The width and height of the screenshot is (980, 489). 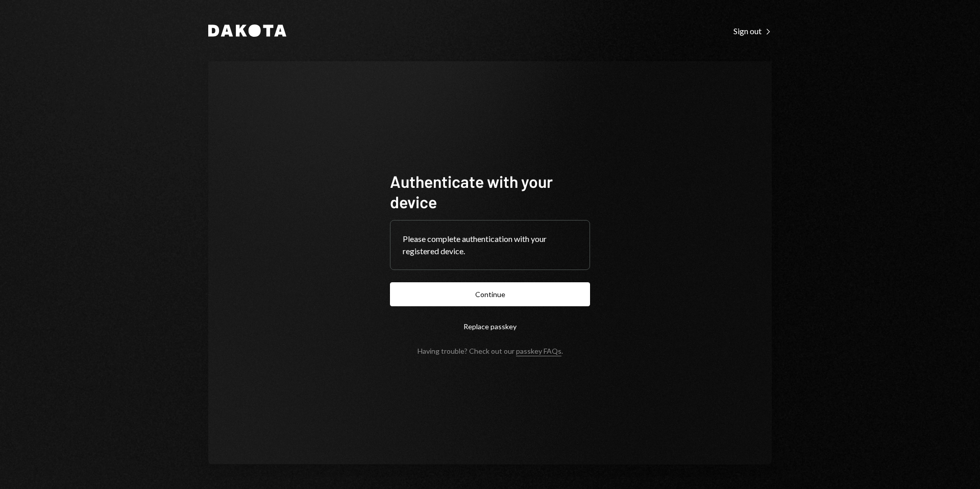 I want to click on a: Sign out, so click(x=753, y=31).